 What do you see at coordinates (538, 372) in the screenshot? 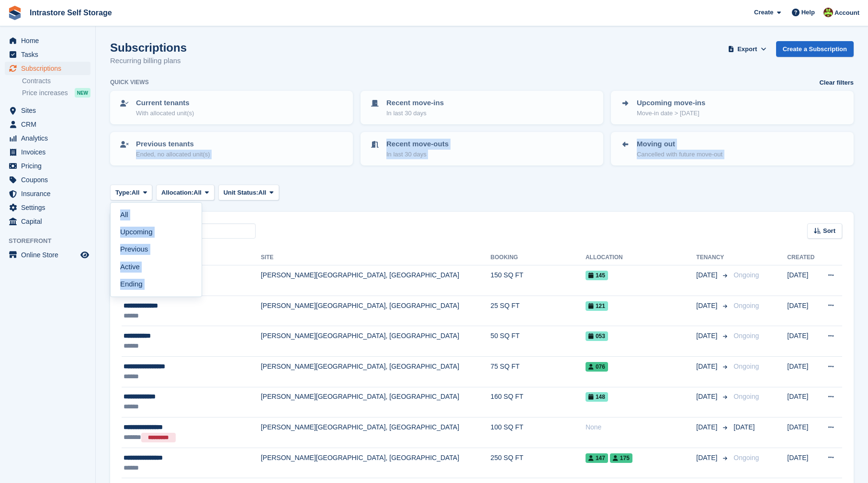
I see `td: 75 SQ FT` at bounding box center [538, 372].